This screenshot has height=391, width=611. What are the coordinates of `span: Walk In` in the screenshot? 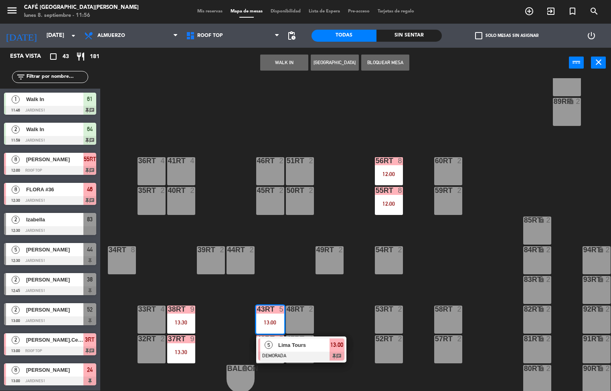 It's located at (55, 129).